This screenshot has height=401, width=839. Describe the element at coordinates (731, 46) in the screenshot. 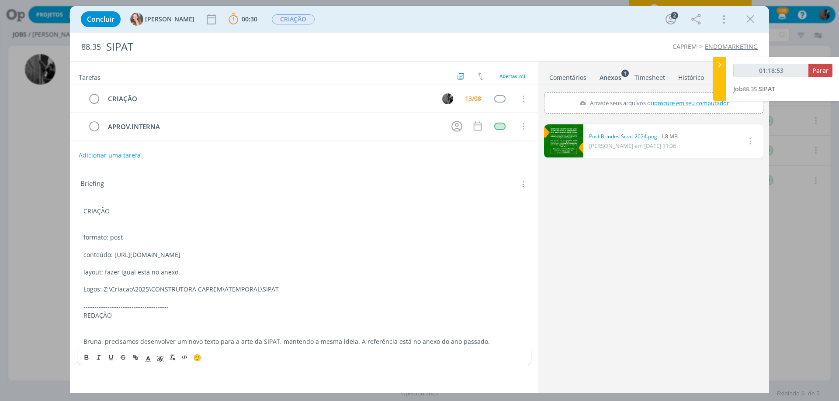

I see `a: ENDOMARKETING` at that location.